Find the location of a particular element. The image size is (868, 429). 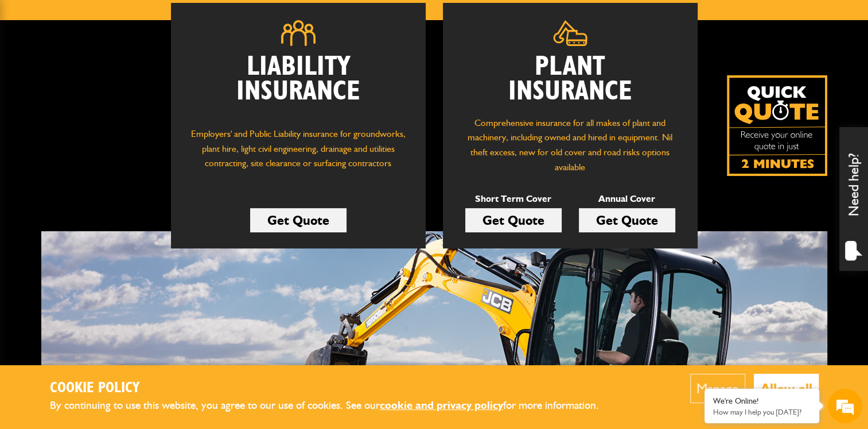

div: Need help? is located at coordinates (854, 199).